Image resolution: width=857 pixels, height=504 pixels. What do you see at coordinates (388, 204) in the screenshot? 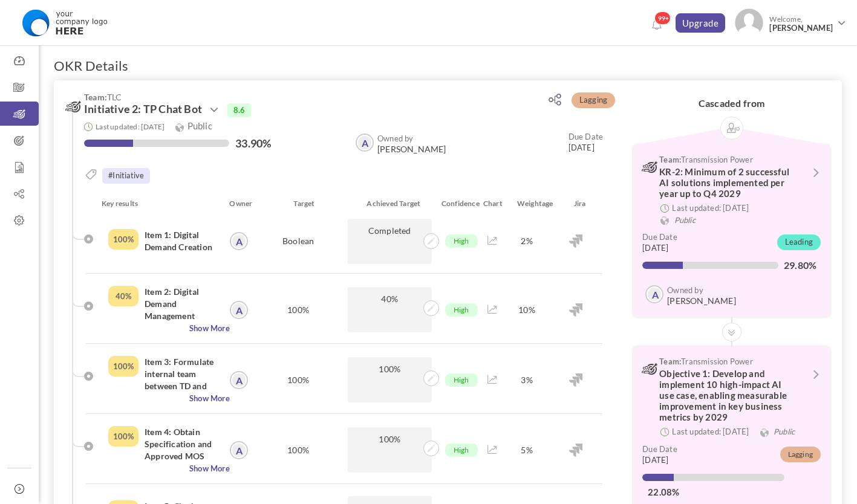
I see `div: Achieved Target` at bounding box center [388, 204].